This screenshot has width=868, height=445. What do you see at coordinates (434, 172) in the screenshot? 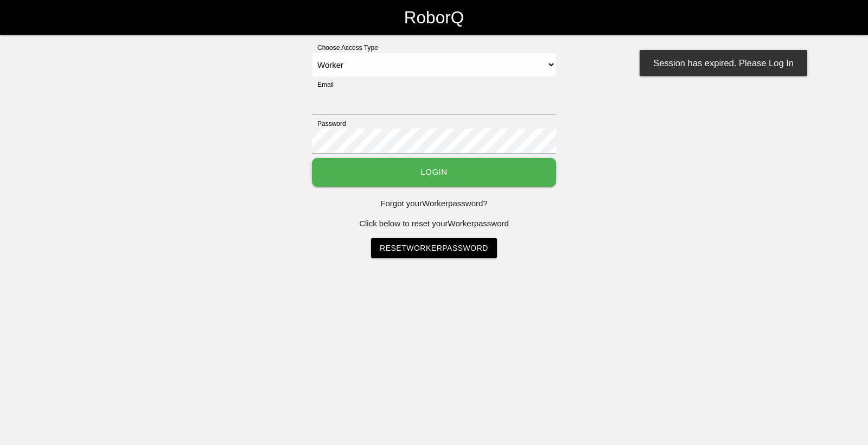
I see `button: Login` at bounding box center [434, 172].